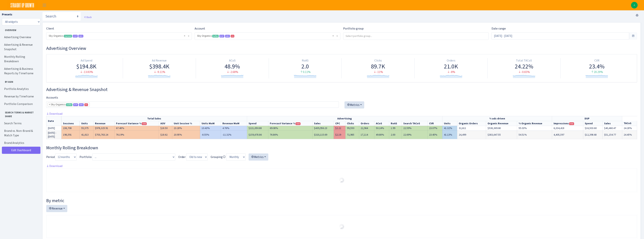  What do you see at coordinates (21, 104) in the screenshot?
I see `a: Portfolio Comparison` at bounding box center [21, 104].